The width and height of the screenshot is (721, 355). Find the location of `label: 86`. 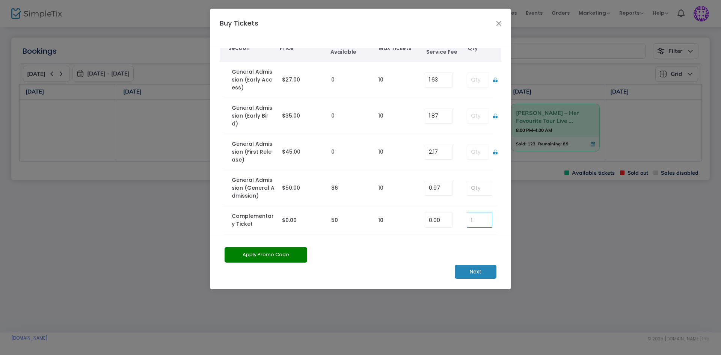

label: 86 is located at coordinates (334, 188).